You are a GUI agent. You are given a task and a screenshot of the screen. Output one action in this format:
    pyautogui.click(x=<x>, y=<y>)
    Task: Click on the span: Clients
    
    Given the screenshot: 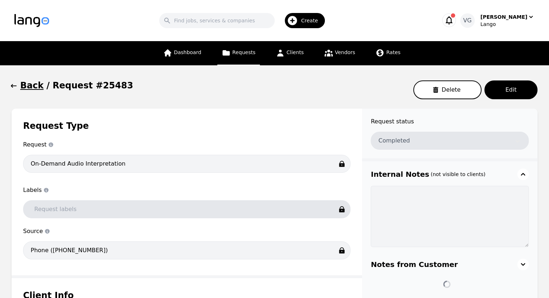 What is the action you would take?
    pyautogui.click(x=295, y=52)
    